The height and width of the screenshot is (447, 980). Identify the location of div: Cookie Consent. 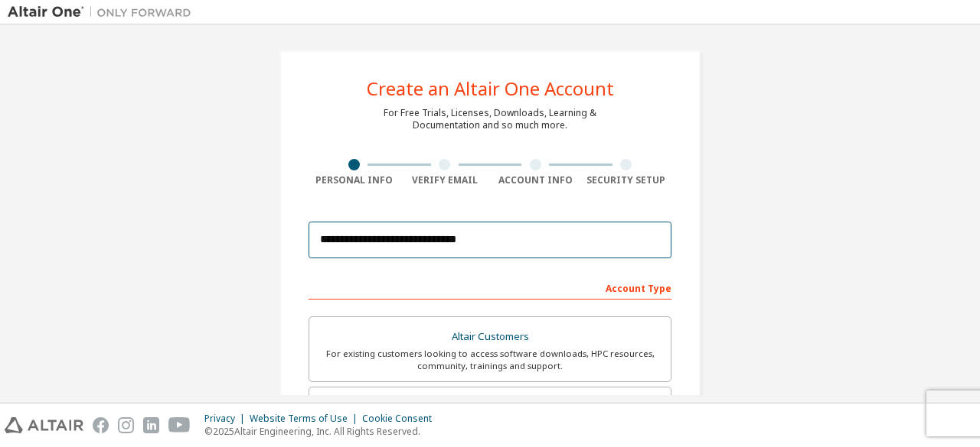
(401, 419).